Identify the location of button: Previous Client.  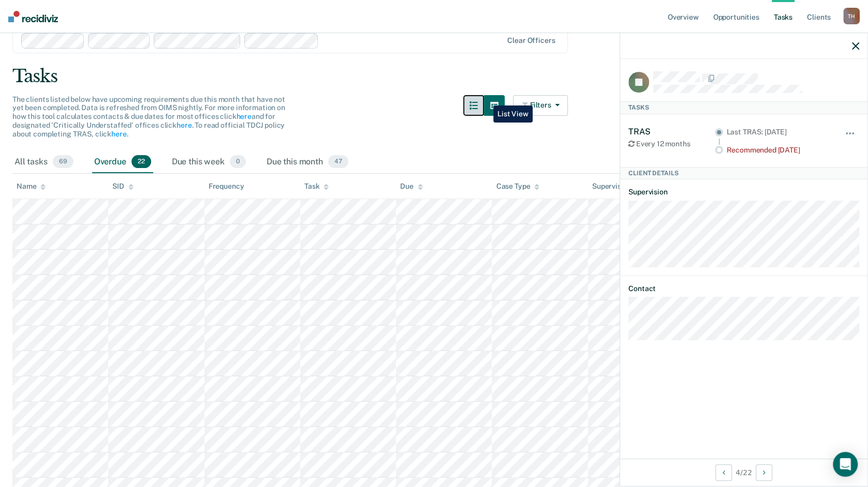
(724, 473).